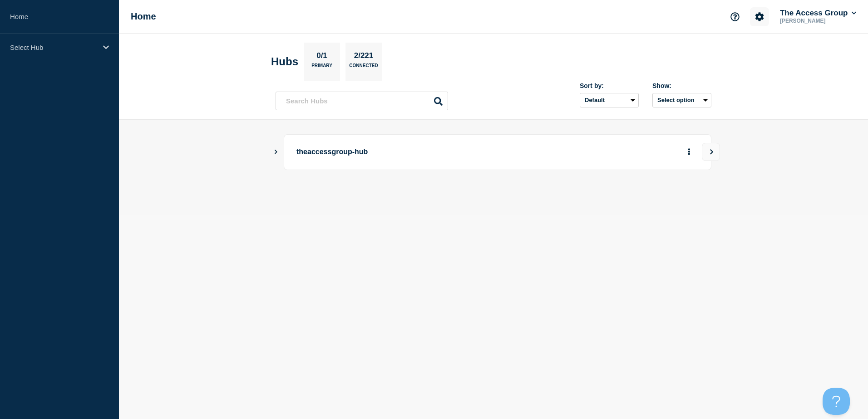 The image size is (868, 419). Describe the element at coordinates (363, 67) in the screenshot. I see `p: Connected` at that location.